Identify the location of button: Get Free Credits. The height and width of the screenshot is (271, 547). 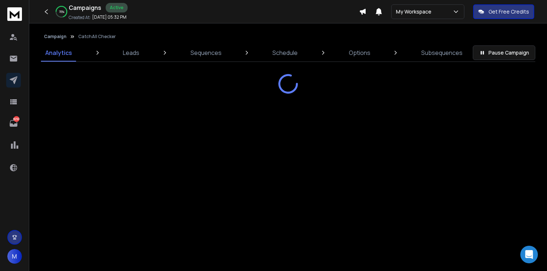
(504, 12).